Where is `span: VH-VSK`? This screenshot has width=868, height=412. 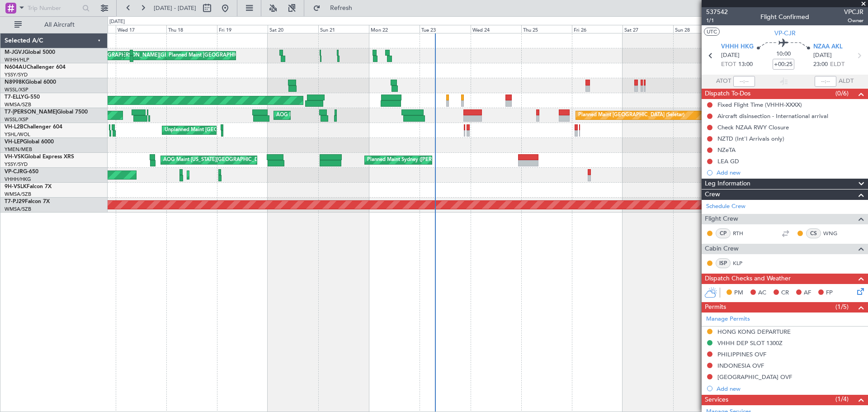
span: VH-VSK is located at coordinates (14, 157).